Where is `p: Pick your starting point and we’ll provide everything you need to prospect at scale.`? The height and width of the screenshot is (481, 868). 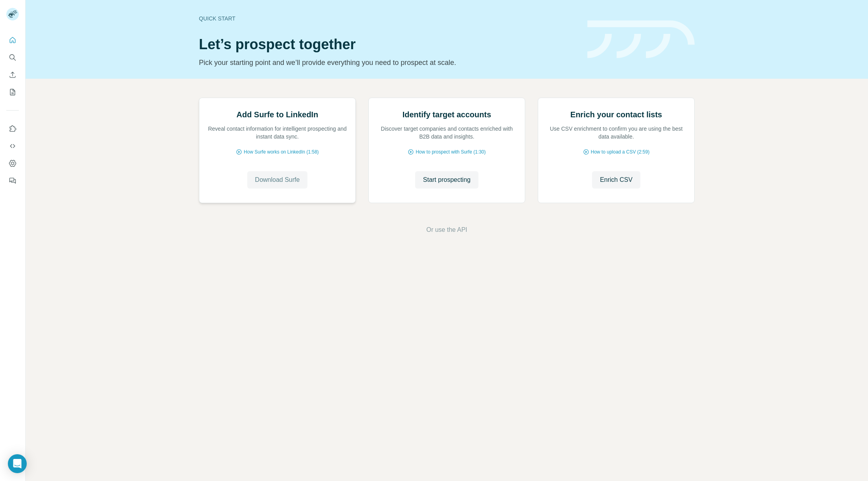 p: Pick your starting point and we’ll provide everything you need to prospect at scale. is located at coordinates (388, 62).